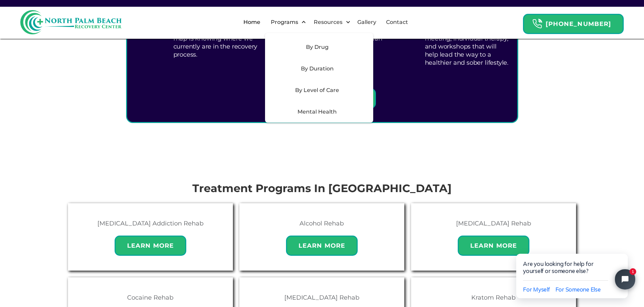 This screenshot has height=307, width=644. What do you see at coordinates (252, 23) in the screenshot?
I see `a: Home` at bounding box center [252, 23].